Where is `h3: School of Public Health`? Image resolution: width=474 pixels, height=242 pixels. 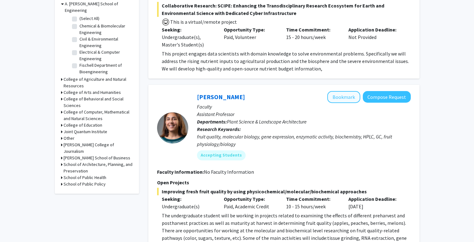 h3: School of Public Health is located at coordinates (85, 177).